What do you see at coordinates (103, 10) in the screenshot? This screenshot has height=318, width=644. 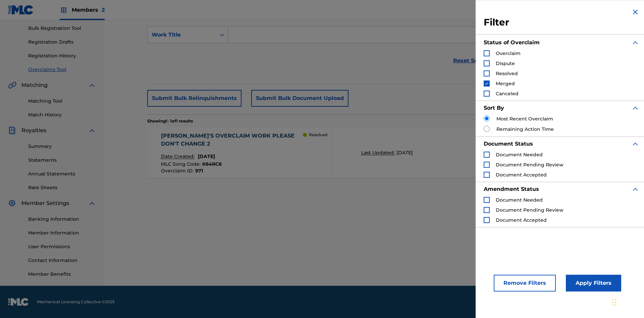 I see `span: 2` at bounding box center [103, 10].